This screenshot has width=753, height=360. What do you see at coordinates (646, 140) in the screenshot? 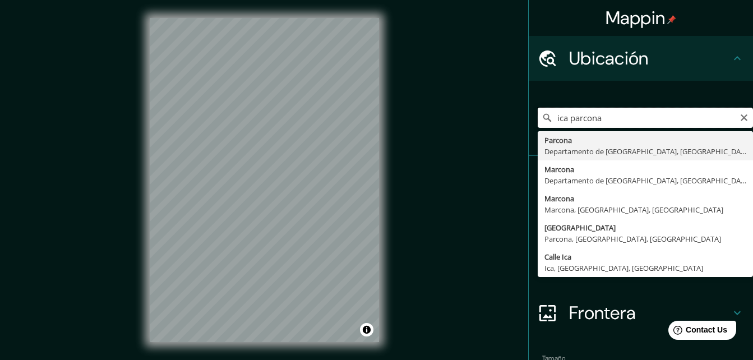
I see `div: Parcona` at bounding box center [646, 140].